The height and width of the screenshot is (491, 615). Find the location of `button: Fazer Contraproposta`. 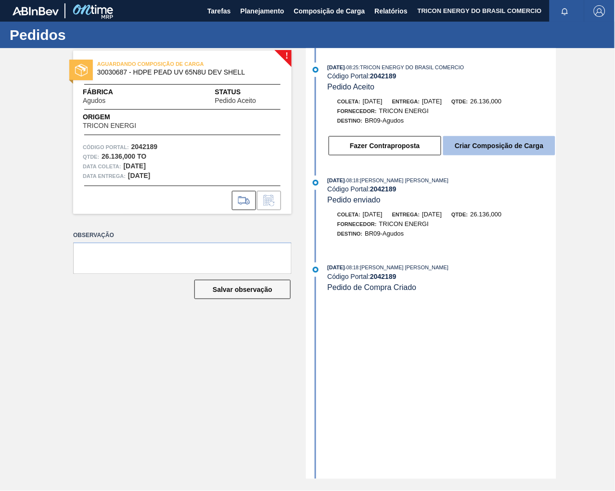

button: Fazer Contraproposta is located at coordinates (385, 146).